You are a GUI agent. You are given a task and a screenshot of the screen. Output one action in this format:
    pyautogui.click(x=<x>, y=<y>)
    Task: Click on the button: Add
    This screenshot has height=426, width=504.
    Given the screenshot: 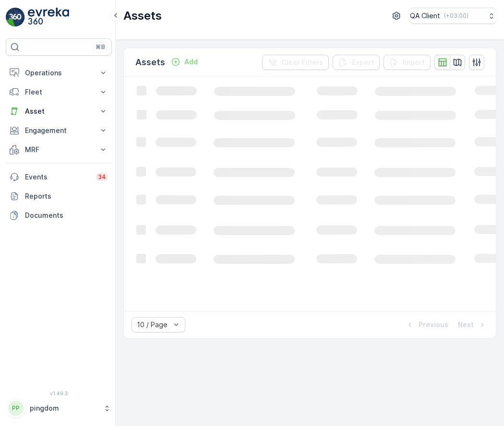 What is the action you would take?
    pyautogui.click(x=184, y=62)
    